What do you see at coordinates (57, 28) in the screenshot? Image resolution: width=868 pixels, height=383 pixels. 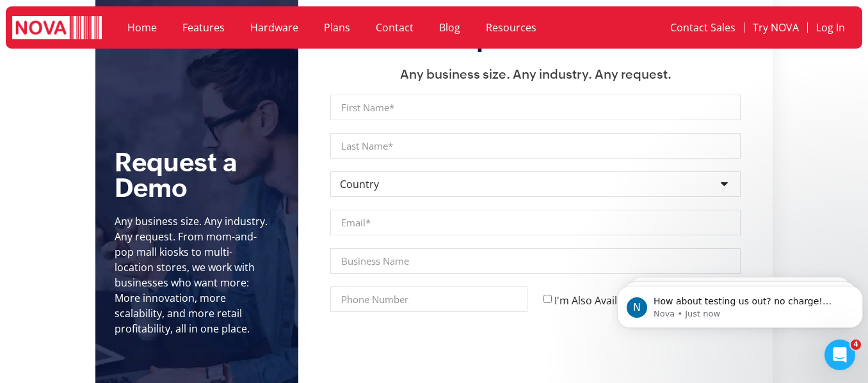 I see `img: logo white` at bounding box center [57, 28].